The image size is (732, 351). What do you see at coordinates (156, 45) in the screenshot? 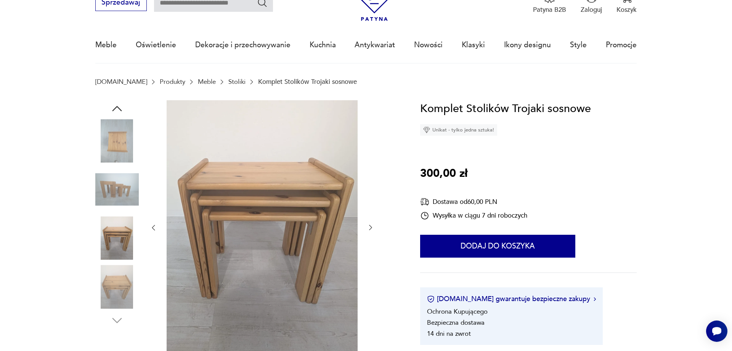
I see `a: Oświetlenie` at bounding box center [156, 45].